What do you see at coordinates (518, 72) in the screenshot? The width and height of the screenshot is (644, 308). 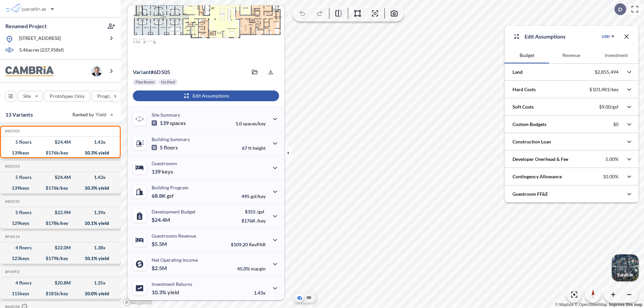 I see `p: Land` at bounding box center [518, 72].